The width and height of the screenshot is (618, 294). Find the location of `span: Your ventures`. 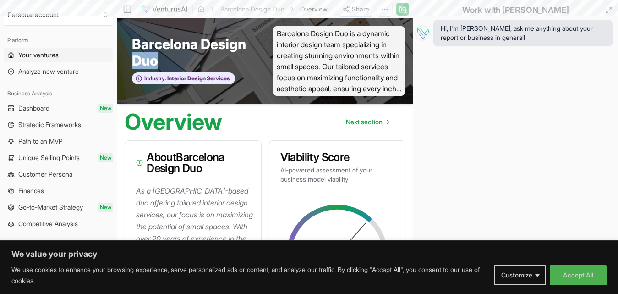

span: Your ventures is located at coordinates (38, 55).